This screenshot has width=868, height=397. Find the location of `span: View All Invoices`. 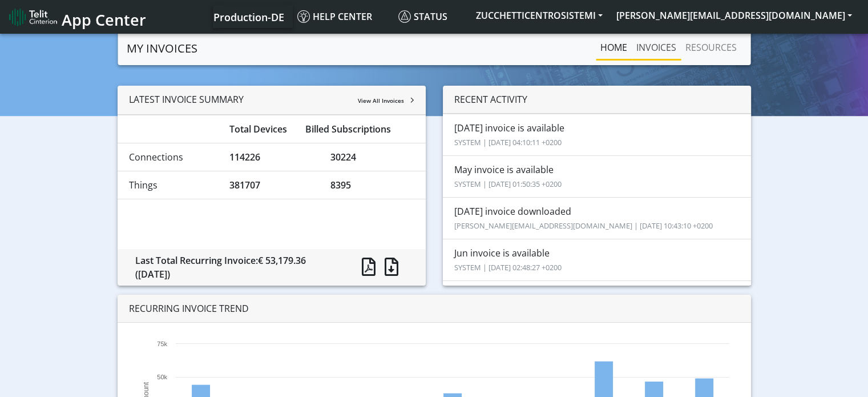

span: View All Invoices is located at coordinates (381, 100).